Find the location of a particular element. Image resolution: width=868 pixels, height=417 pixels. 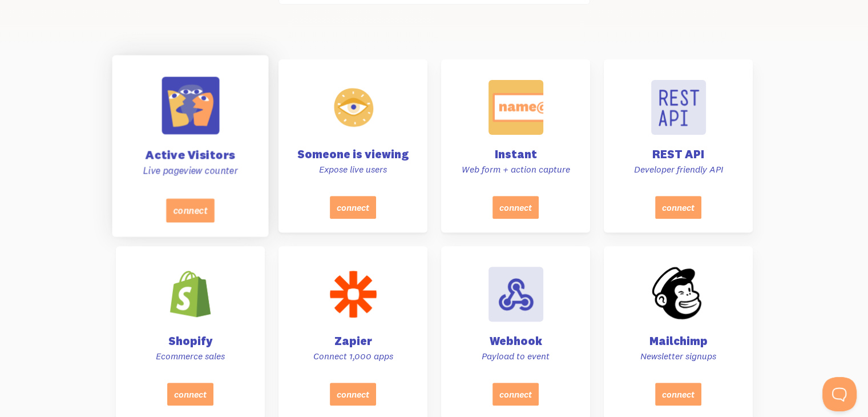

p: Ecommerce sales is located at coordinates (190, 355).